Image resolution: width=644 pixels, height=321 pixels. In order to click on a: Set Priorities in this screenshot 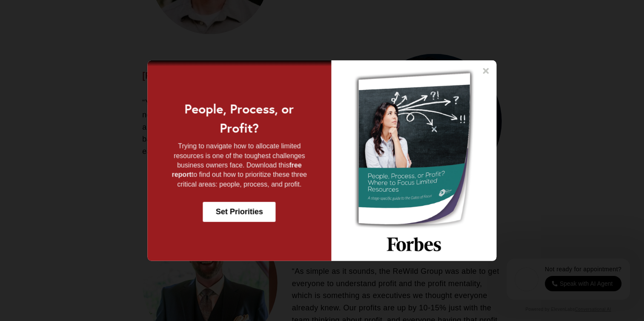, I will do `click(239, 212)`.